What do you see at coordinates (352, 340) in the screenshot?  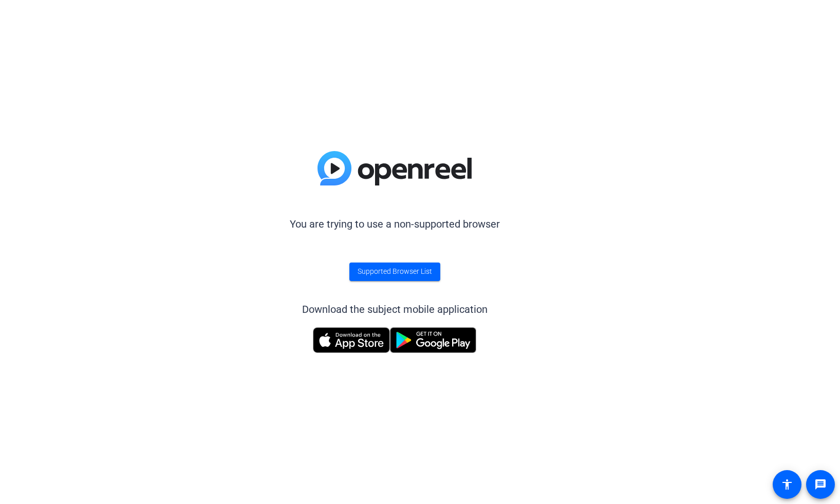 I see `img: Download on the App Store` at bounding box center [352, 340].